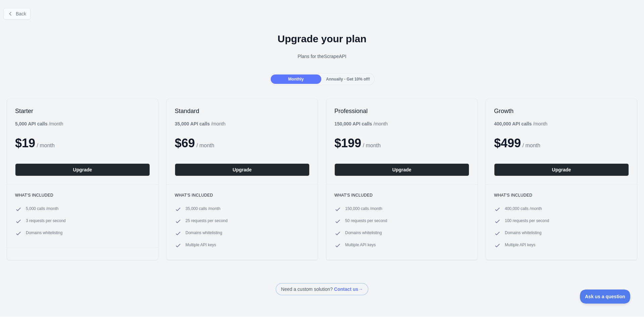 Image resolution: width=644 pixels, height=317 pixels. I want to click on h2: Professional, so click(402, 111).